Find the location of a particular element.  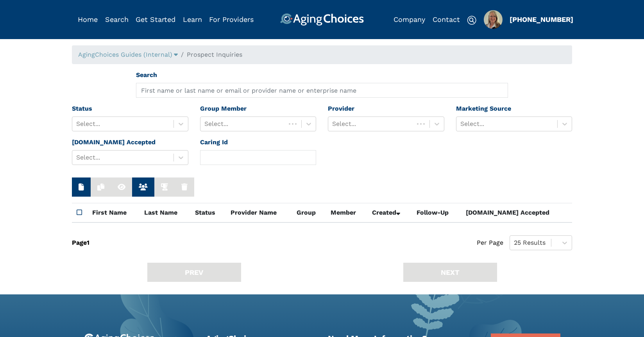

img: 0d6ac745-f77c-4484-9392-b54ca61ede62.jpg is located at coordinates (493, 19).